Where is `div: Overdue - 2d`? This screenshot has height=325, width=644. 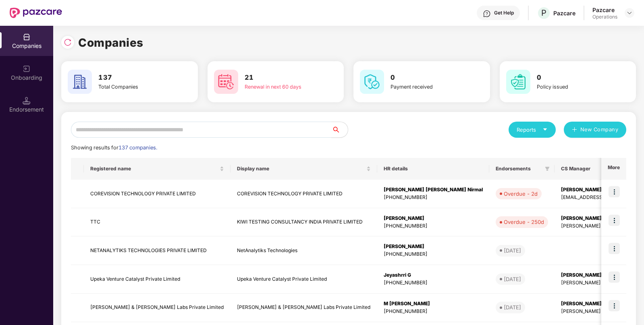
div: Overdue - 2d is located at coordinates (520, 194).